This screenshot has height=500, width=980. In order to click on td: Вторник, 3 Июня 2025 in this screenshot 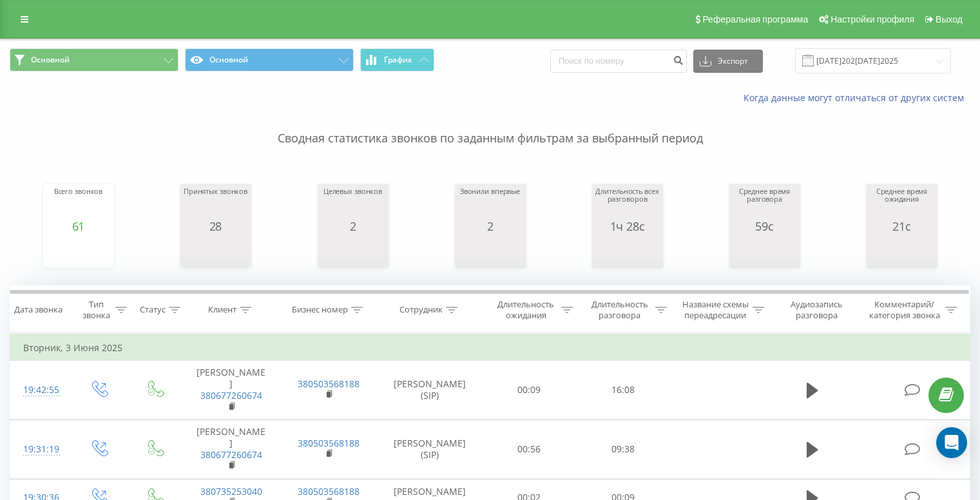, I will do `click(490, 347)`.